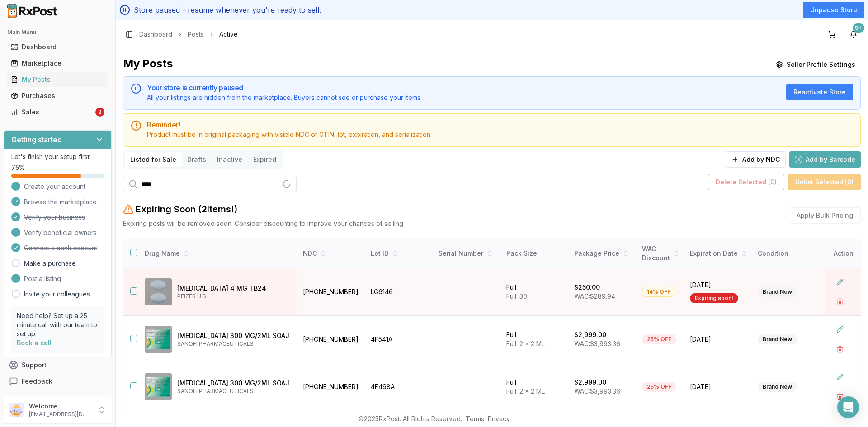  What do you see at coordinates (58, 112) in the screenshot?
I see `button: Sales2` at bounding box center [58, 112].